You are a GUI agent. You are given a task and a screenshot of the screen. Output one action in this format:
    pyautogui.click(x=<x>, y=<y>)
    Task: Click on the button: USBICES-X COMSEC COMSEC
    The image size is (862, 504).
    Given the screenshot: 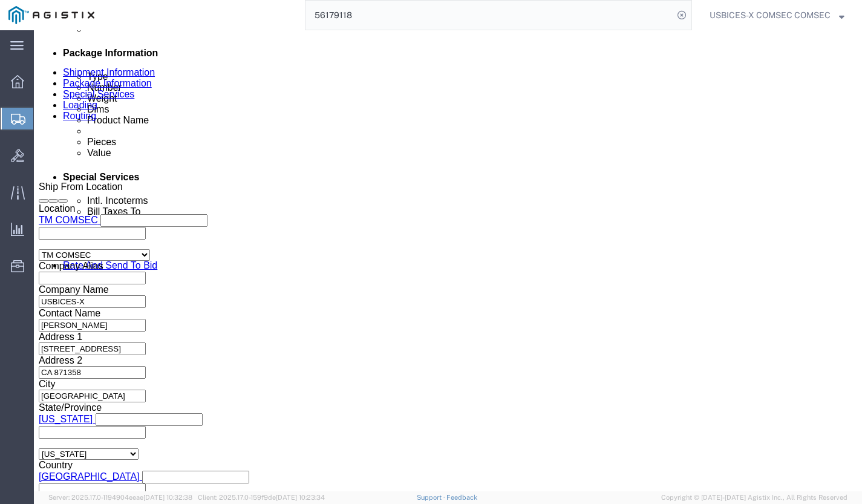 What is the action you would take?
    pyautogui.click(x=777, y=15)
    